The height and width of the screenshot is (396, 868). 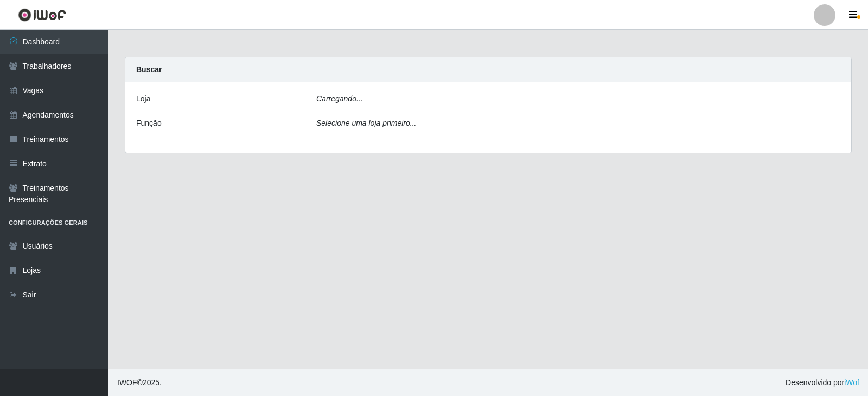 I want to click on i: Carregando..., so click(x=339, y=99).